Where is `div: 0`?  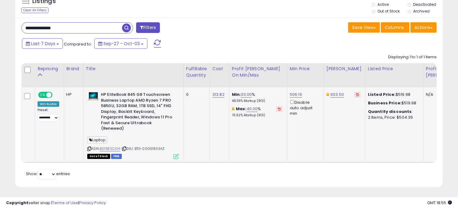
div: 0 is located at coordinates (196, 95).